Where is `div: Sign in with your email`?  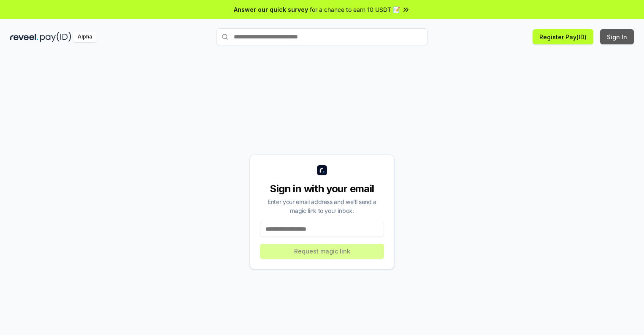
div: Sign in with your email is located at coordinates (322, 189).